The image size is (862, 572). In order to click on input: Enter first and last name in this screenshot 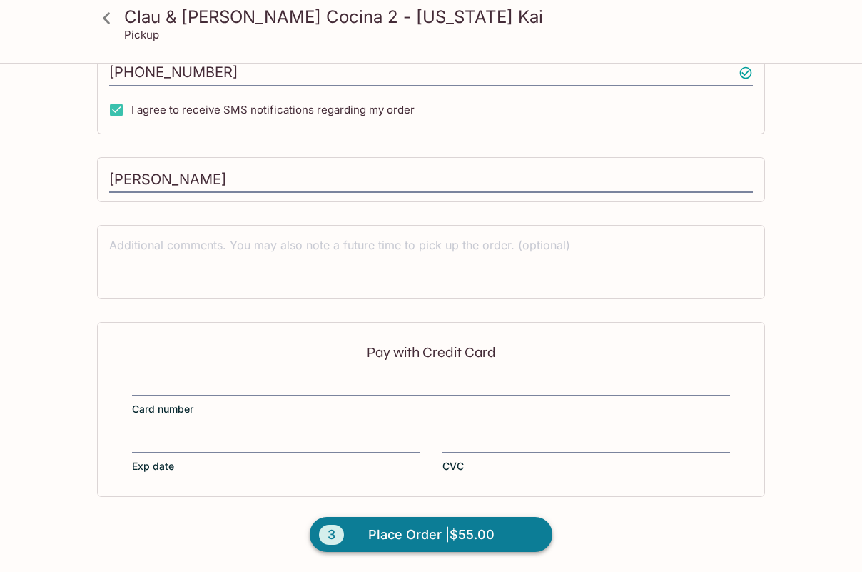, I will do `click(431, 180)`.